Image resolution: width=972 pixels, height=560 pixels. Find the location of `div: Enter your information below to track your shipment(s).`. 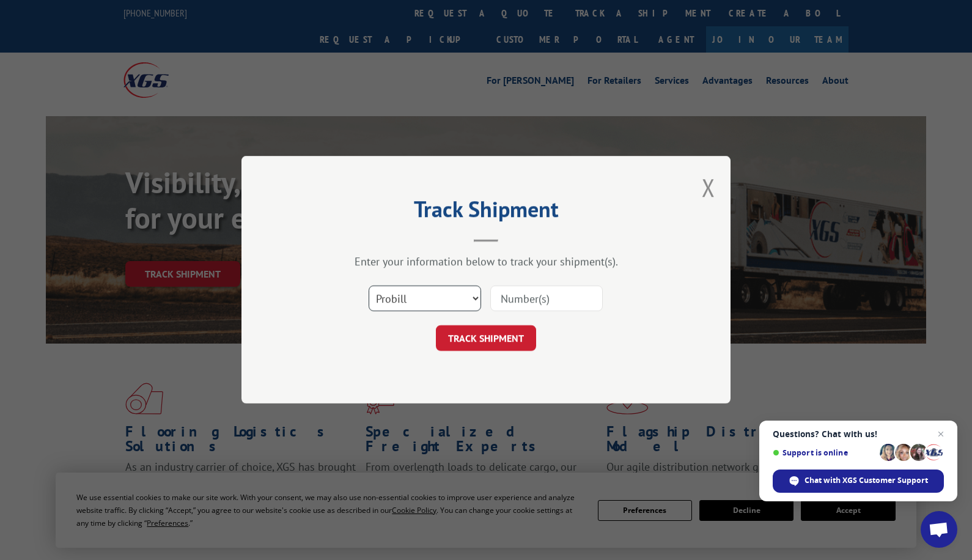

div: Enter your information below to track your shipment(s). is located at coordinates (486, 261).